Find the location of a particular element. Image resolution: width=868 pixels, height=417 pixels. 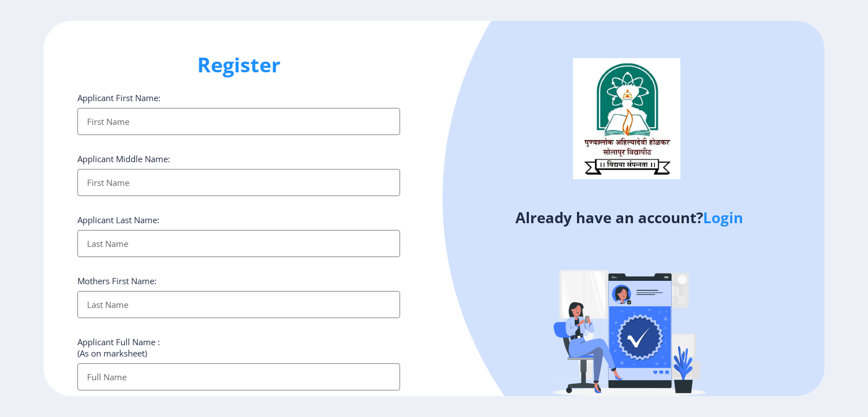

img: logo is located at coordinates (627, 119).